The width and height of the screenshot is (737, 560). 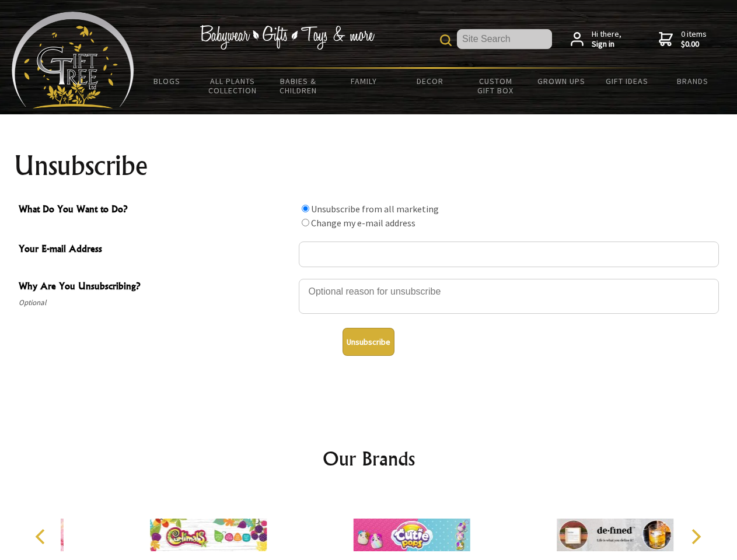 What do you see at coordinates (369, 459) in the screenshot?
I see `h2: Our Brands` at bounding box center [369, 459].